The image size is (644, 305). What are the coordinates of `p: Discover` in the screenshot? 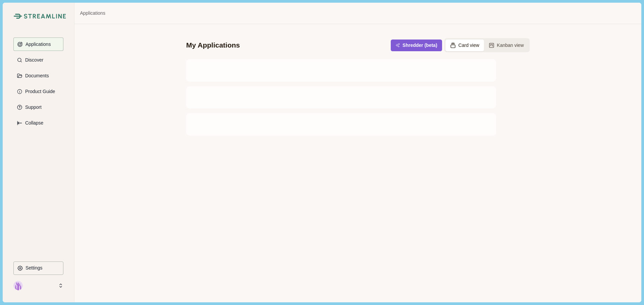 It's located at (33, 60).